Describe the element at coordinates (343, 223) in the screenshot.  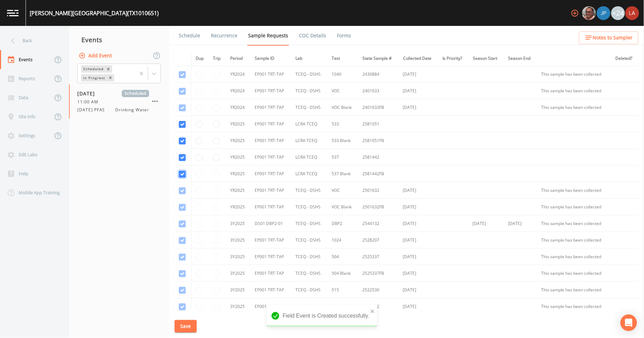
I see `td: DBP2` at that location.